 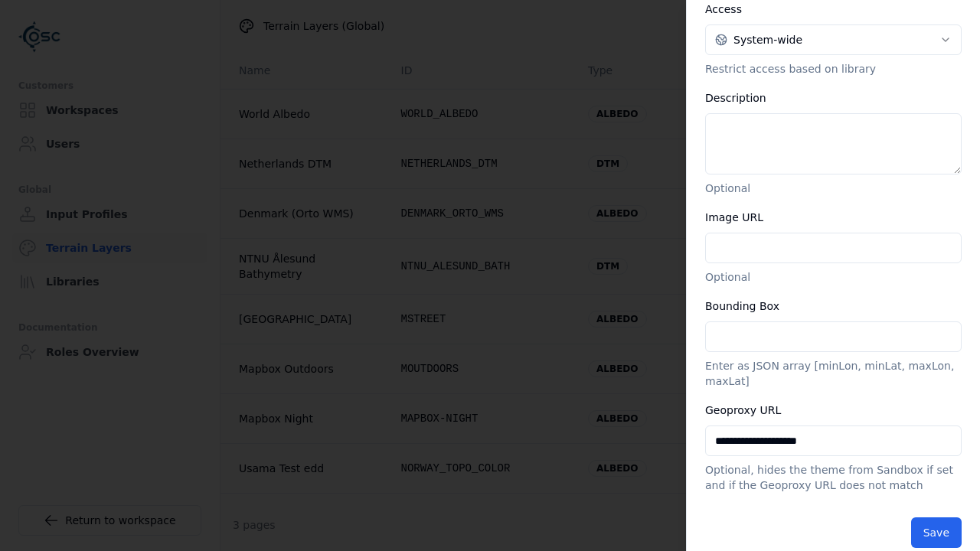 What do you see at coordinates (936, 533) in the screenshot?
I see `button: Save` at bounding box center [936, 533].